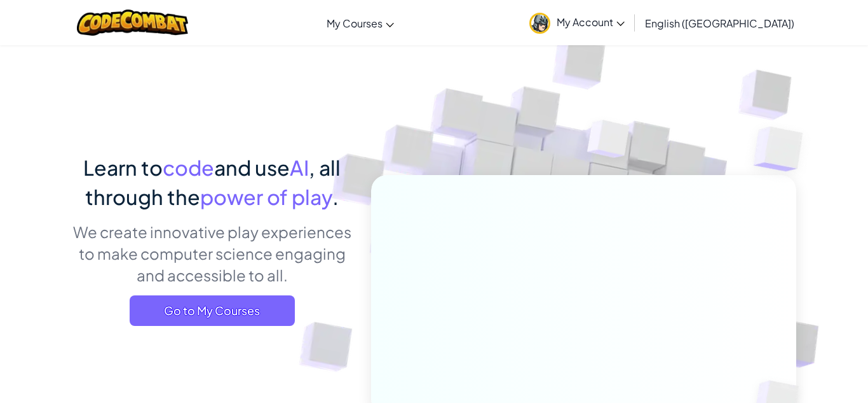  Describe the element at coordinates (123, 167) in the screenshot. I see `span: Learn to` at that location.